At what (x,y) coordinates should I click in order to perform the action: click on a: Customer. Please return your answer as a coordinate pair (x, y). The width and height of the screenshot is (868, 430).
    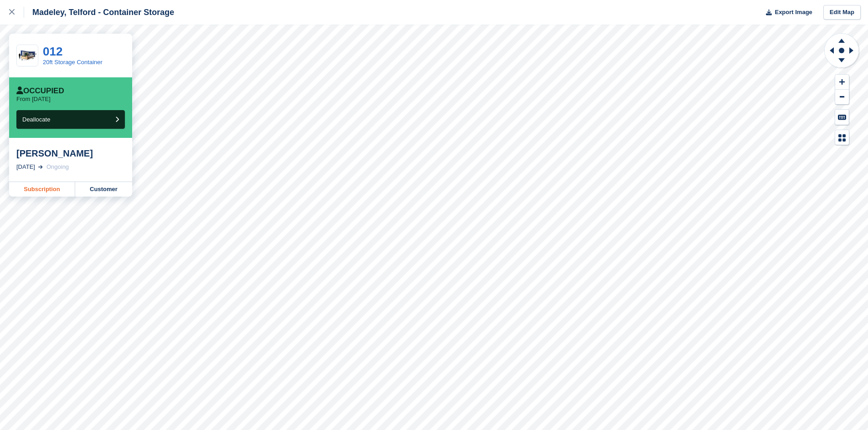
    Looking at the image, I should click on (103, 189).